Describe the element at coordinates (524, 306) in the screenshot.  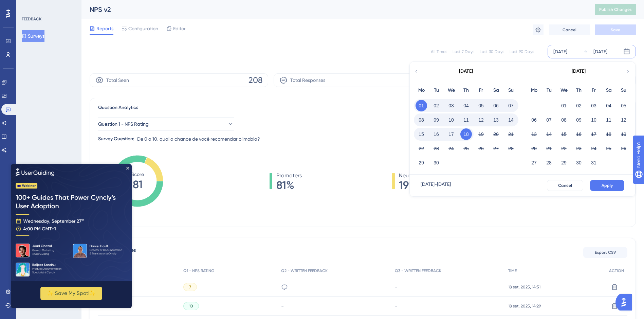
I see `span: 18 set. 2025, 14:29` at that location.